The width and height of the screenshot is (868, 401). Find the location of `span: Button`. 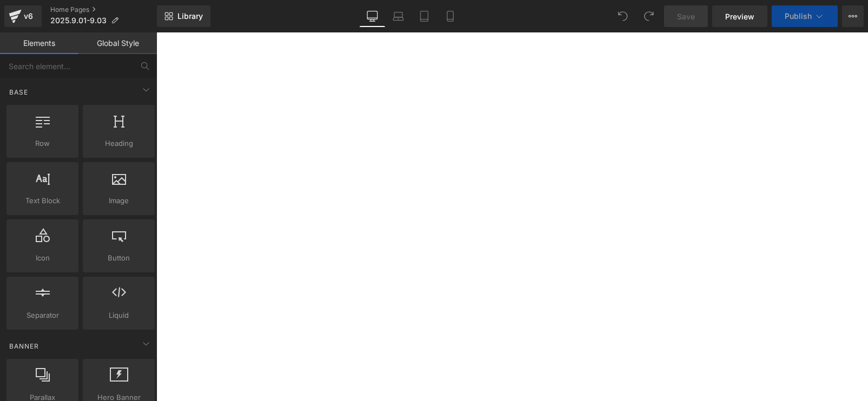

span: Button is located at coordinates (119, 258).